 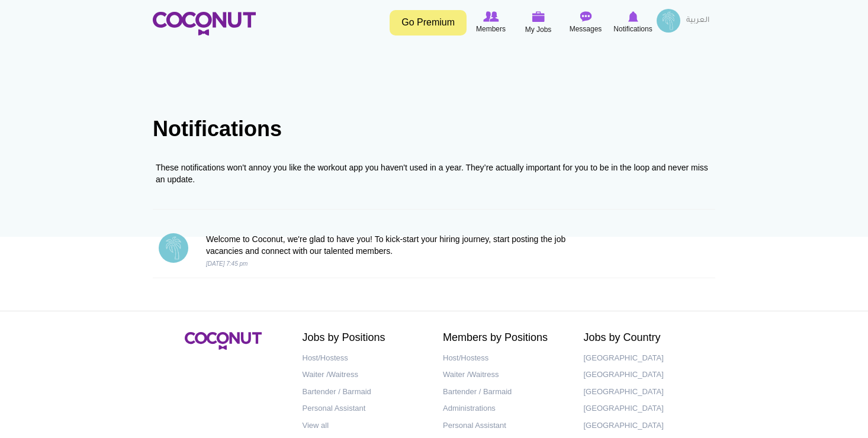 What do you see at coordinates (697, 21) in the screenshot?
I see `a: العربية` at bounding box center [697, 21].